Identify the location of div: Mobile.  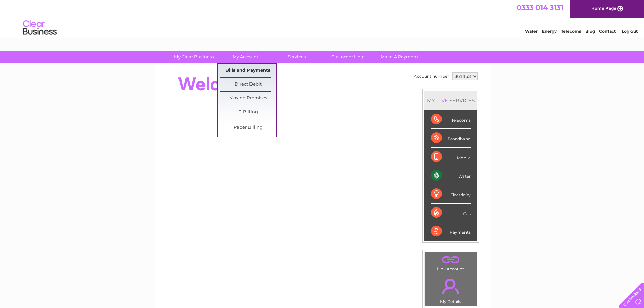
(451, 157).